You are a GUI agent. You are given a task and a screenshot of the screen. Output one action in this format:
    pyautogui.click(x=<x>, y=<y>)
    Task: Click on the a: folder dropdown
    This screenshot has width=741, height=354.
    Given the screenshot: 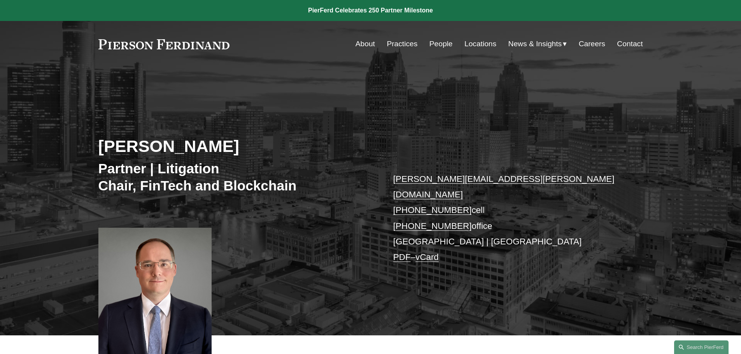 What is the action you would take?
    pyautogui.click(x=537, y=44)
    